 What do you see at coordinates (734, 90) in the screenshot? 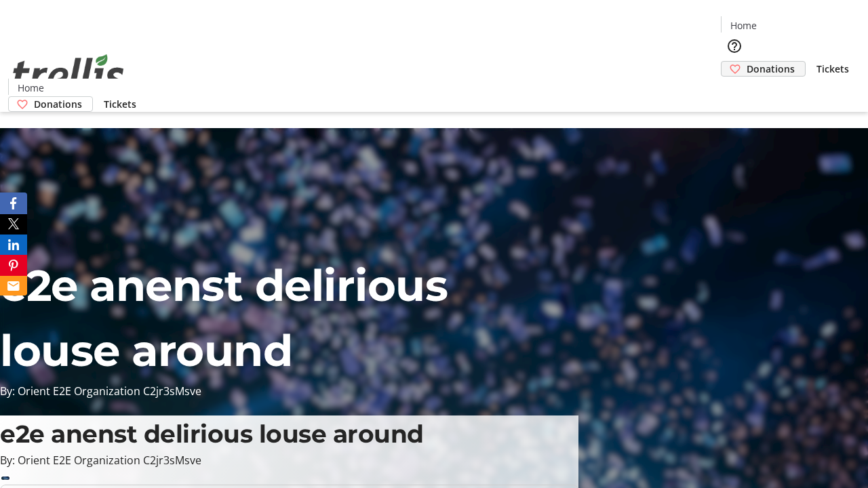
I see `button: Cart` at bounding box center [734, 90].